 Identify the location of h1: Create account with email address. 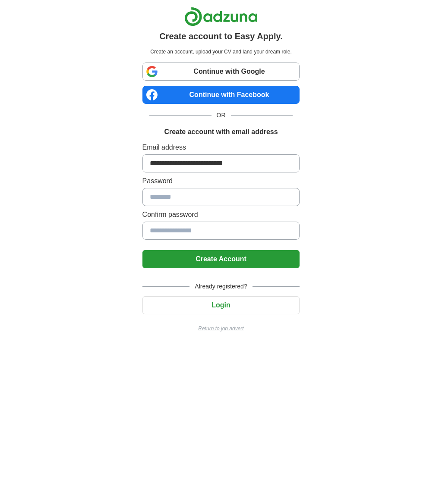
(221, 132).